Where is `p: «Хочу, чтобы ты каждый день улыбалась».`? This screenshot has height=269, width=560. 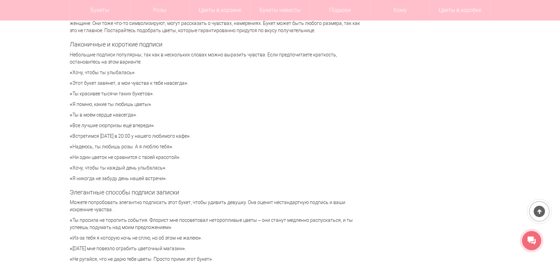 p: «Хочу, чтобы ты каждый день улыбалась». is located at coordinates (215, 168).